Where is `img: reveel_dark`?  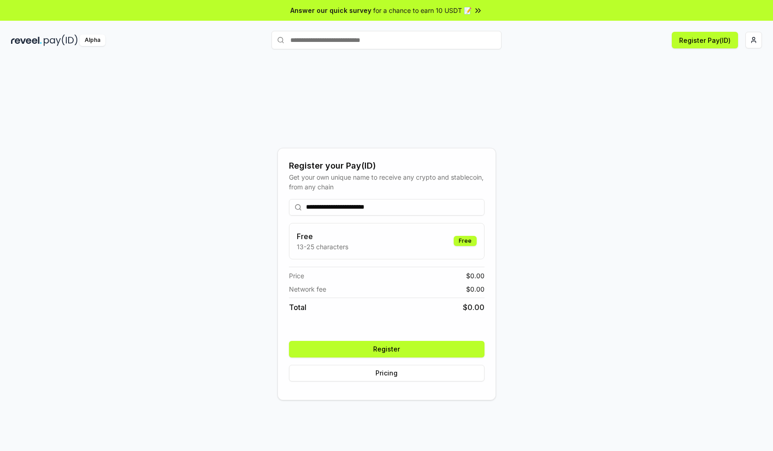 img: reveel_dark is located at coordinates (26, 40).